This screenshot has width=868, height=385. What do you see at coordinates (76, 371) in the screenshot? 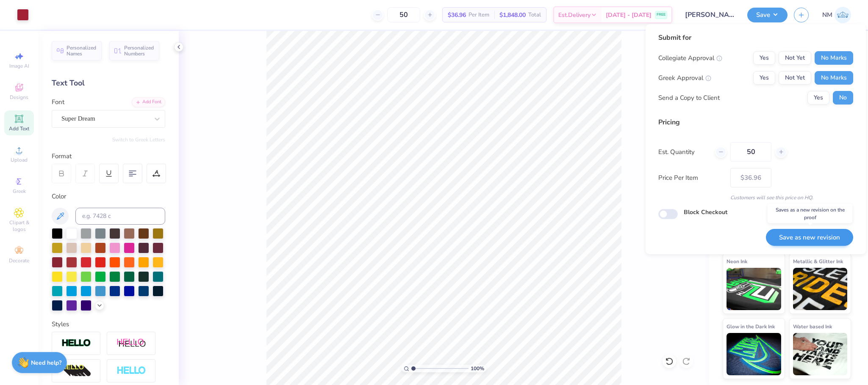
I see `img: 3d Illusion` at bounding box center [76, 371].